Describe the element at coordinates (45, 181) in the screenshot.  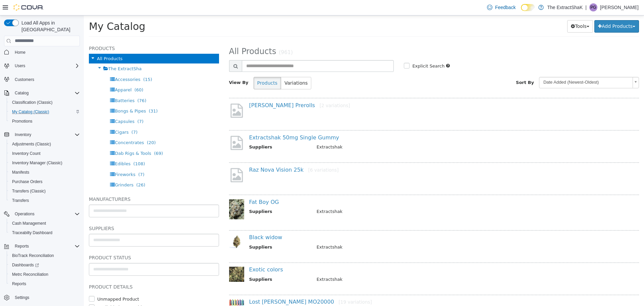
I see `button: Purchase Orders` at that location.